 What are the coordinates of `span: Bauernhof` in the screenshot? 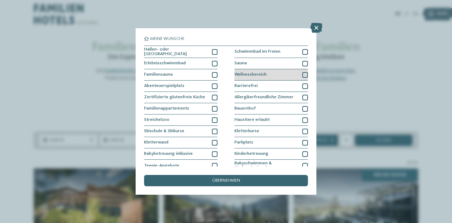 It's located at (245, 108).